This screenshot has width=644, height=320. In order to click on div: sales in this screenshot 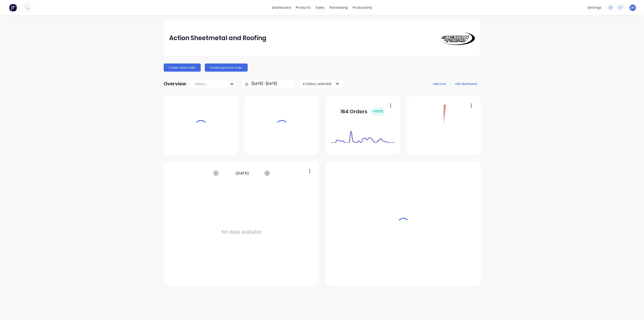, I will do `click(320, 8)`.